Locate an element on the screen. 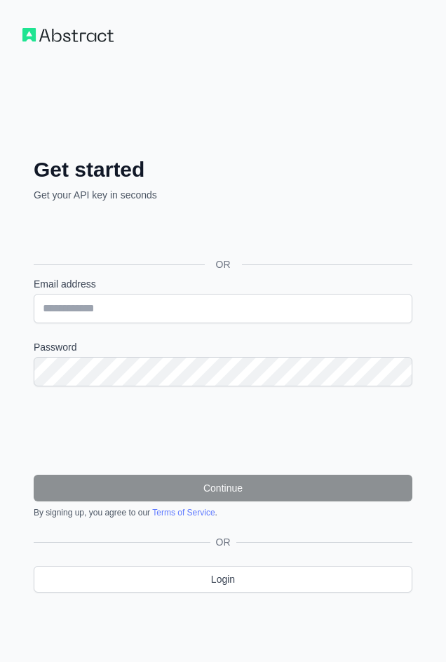  div: By signing up, you agree to our . is located at coordinates (223, 513).